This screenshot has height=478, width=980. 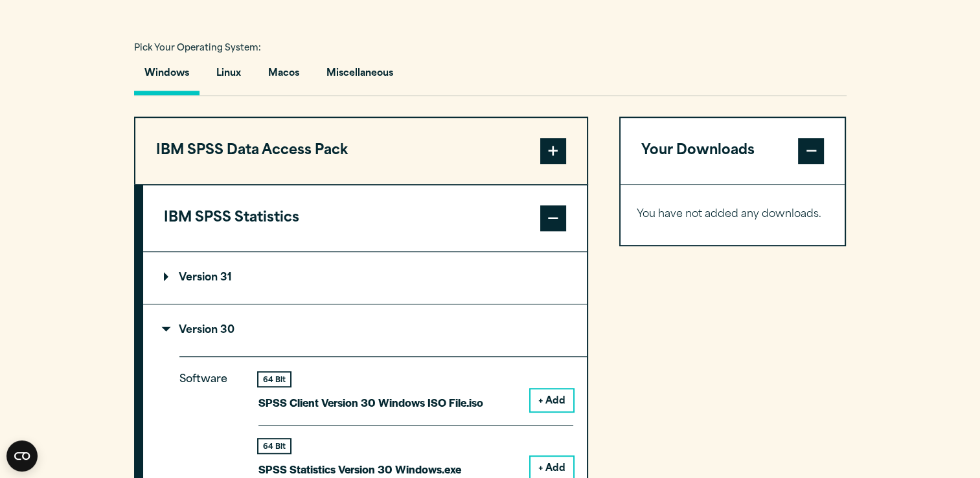 I want to click on button: Your Downloads, so click(x=733, y=151).